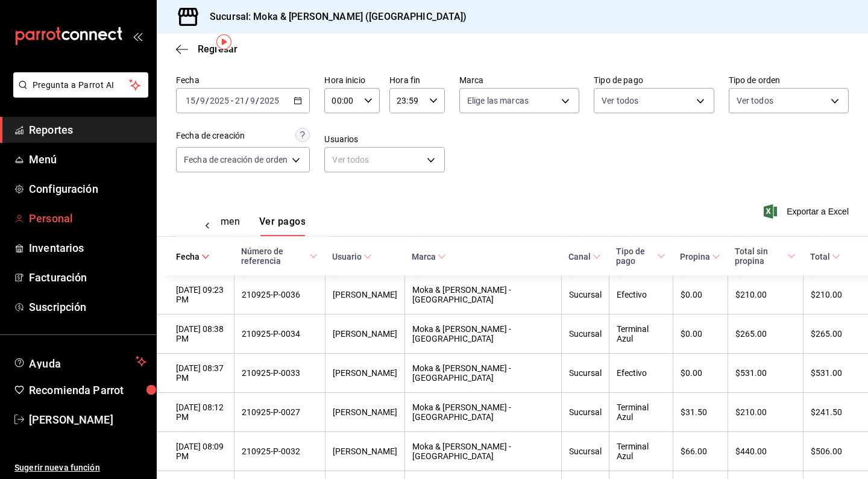 The image size is (868, 479). Describe the element at coordinates (81, 85) in the screenshot. I see `button: Pregunta a Parrot AI` at that location.